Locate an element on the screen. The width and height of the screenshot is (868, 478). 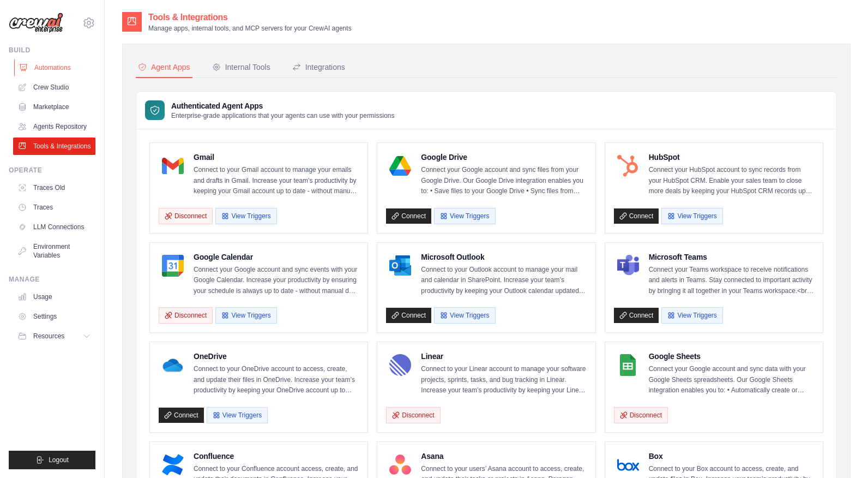
div: Integrations is located at coordinates (318, 67).